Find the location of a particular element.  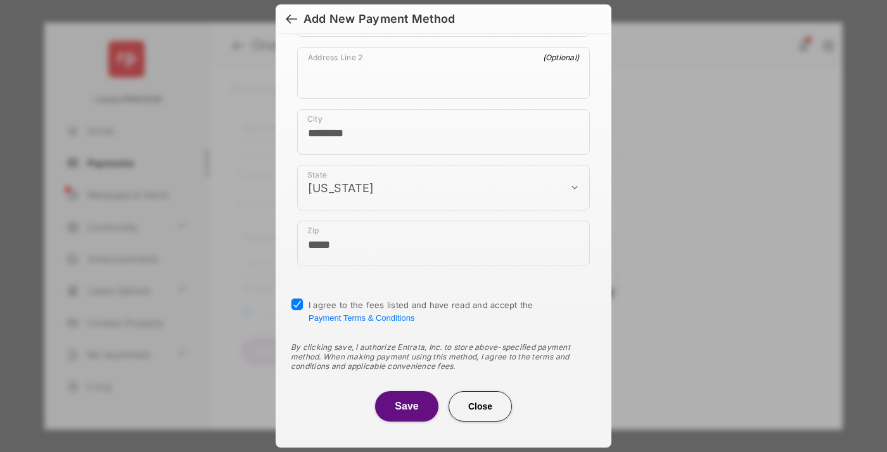

div: By clicking save, I authorize Entrata, Inc. to store above-specified payment method. When making ... is located at coordinates (443, 356).